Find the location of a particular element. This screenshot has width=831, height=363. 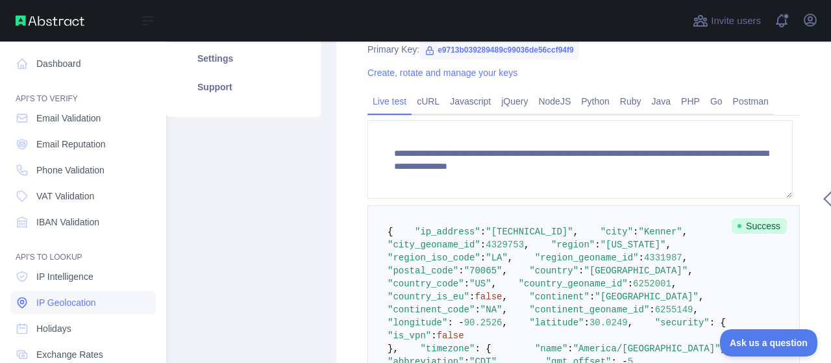

span: Invite users is located at coordinates (735, 21).